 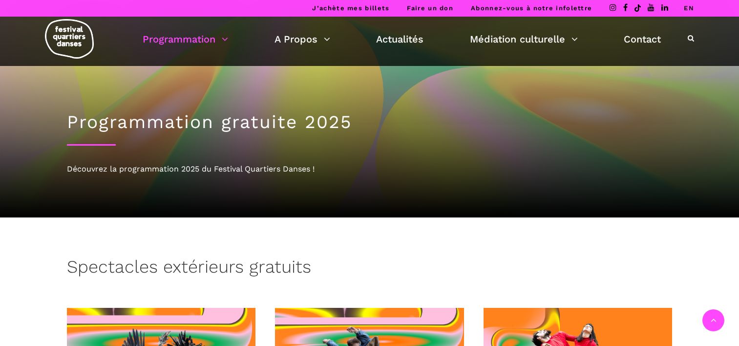 What do you see at coordinates (430, 8) in the screenshot?
I see `a: Faire un don` at bounding box center [430, 8].